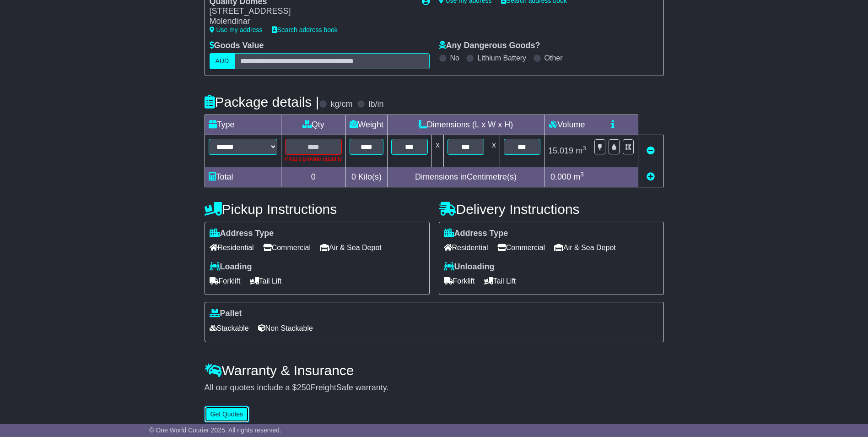  What do you see at coordinates (553, 58) in the screenshot?
I see `label: Other` at bounding box center [553, 58].